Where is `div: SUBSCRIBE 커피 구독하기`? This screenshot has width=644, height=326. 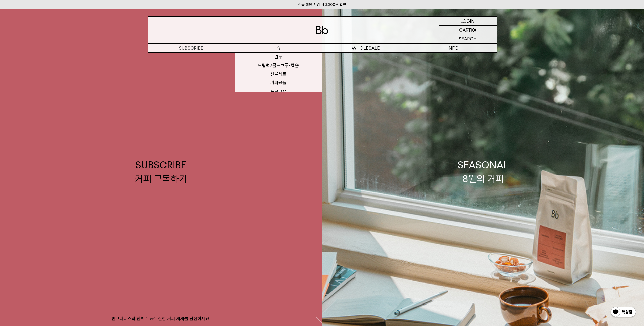
div: SUBSCRIBE 커피 구독하기 is located at coordinates (161, 171).